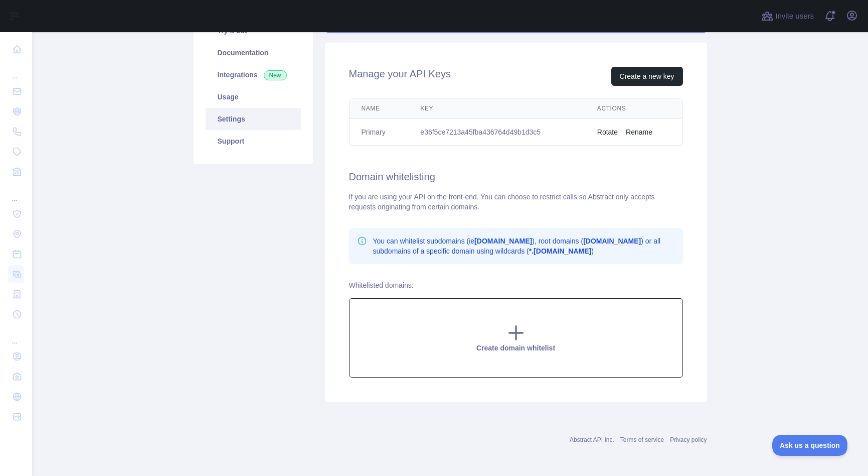  Describe the element at coordinates (496, 132) in the screenshot. I see `td: e36f5ce7213a45fba436764d49b1d3c5` at that location.